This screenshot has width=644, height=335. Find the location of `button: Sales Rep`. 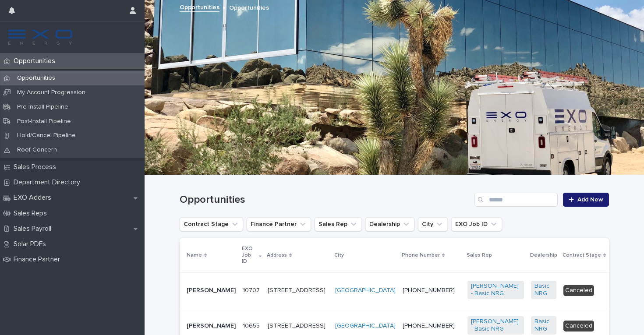

button: Sales Rep is located at coordinates (339, 224).